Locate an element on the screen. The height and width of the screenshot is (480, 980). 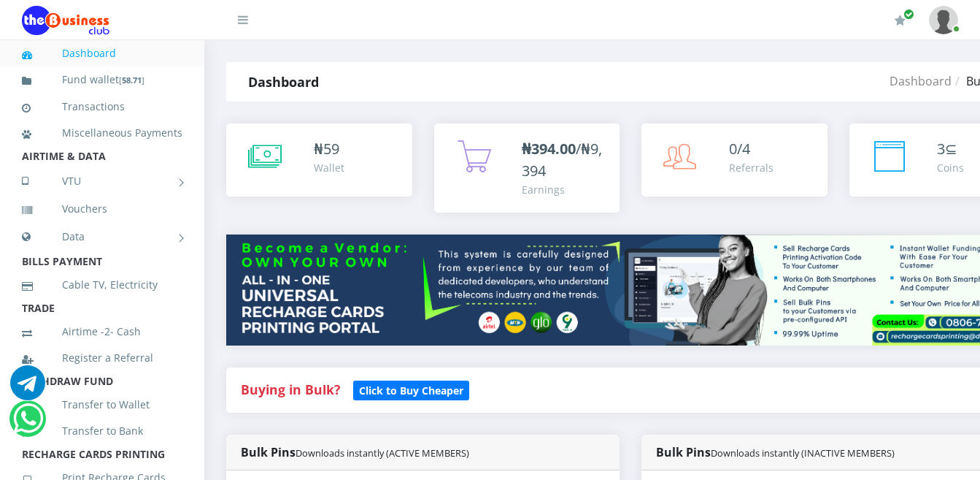
a: 0/4 Referrals is located at coordinates (734, 160).